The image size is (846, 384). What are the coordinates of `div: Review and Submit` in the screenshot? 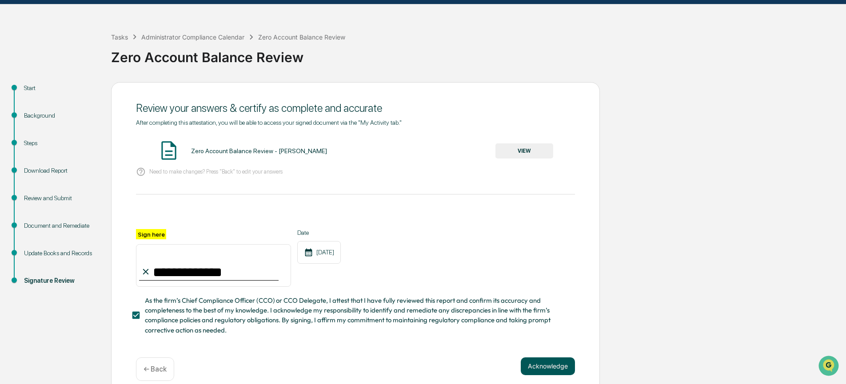 It's located at (60, 198).